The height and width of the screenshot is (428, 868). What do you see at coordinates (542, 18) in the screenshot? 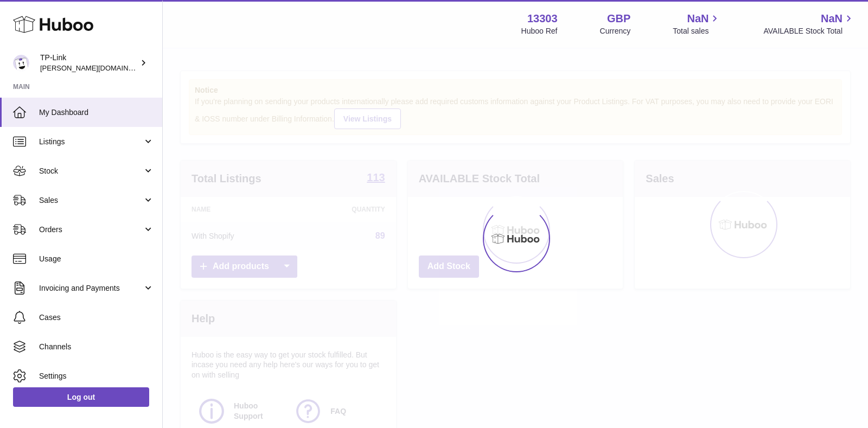
I see `strong: 13303` at bounding box center [542, 18].